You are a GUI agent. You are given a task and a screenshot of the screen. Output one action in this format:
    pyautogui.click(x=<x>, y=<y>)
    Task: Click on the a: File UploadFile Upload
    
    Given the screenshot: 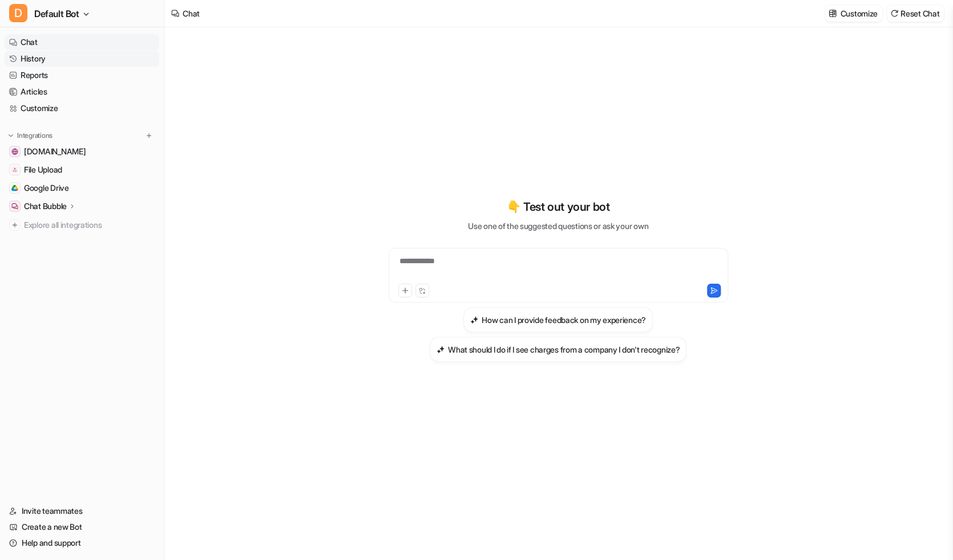 What is the action you would take?
    pyautogui.click(x=82, y=170)
    